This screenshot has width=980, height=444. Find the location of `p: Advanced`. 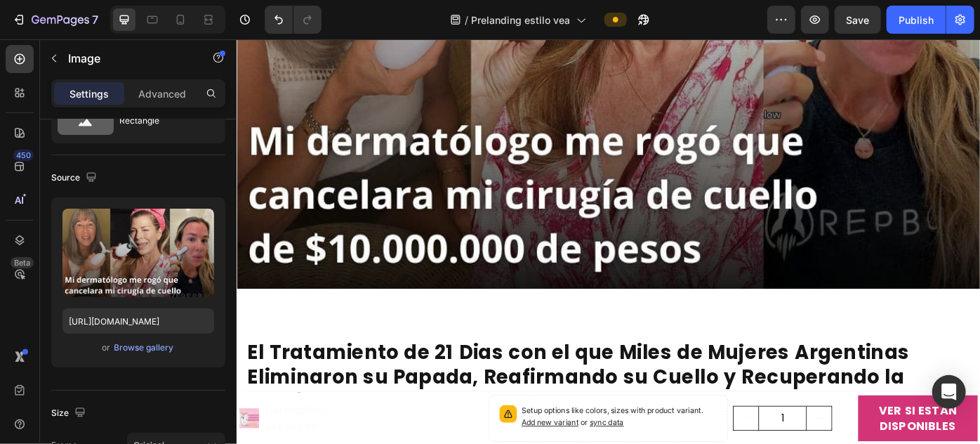

p: Advanced is located at coordinates (162, 93).